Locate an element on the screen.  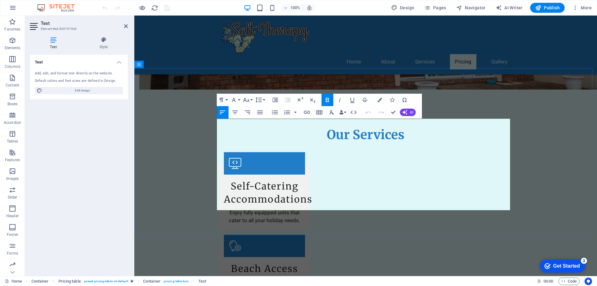
i: This element is a customizable preset is located at coordinates (132, 281).